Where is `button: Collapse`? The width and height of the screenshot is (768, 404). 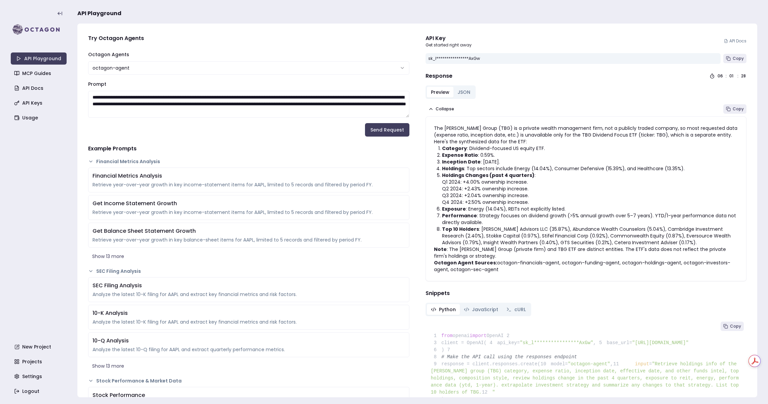 button: Collapse is located at coordinates (441, 109).